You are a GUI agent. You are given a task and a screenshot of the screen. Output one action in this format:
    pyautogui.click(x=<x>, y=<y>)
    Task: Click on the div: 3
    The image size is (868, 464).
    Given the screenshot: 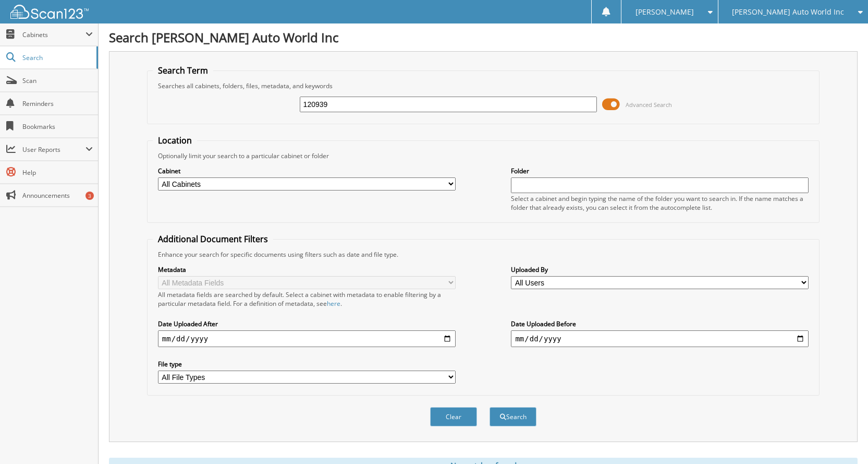 What is the action you would take?
    pyautogui.click(x=90, y=196)
    